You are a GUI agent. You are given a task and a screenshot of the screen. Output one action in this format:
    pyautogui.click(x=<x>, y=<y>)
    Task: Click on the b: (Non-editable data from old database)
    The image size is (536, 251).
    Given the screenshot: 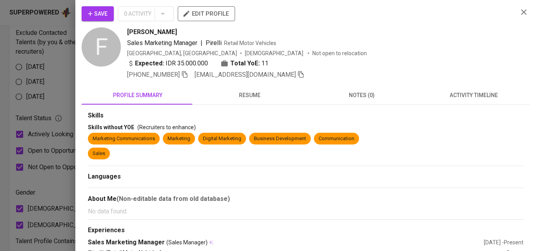 What is the action you would take?
    pyautogui.click(x=173, y=199)
    